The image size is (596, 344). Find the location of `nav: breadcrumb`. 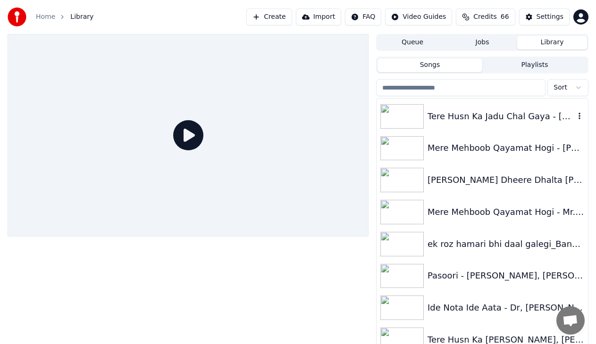

nav: breadcrumb is located at coordinates (65, 17).